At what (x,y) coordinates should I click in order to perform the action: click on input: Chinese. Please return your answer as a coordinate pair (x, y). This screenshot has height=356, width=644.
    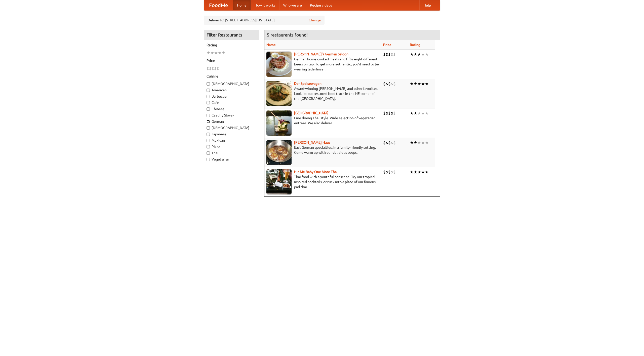
    Looking at the image, I should click on (208, 109).